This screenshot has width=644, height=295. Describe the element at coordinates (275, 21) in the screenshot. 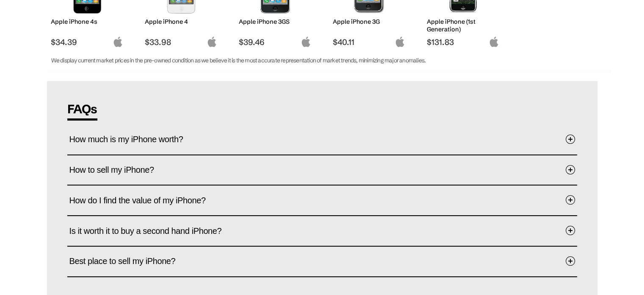

I see `h2: Apple iPhone 3GS` at that location.